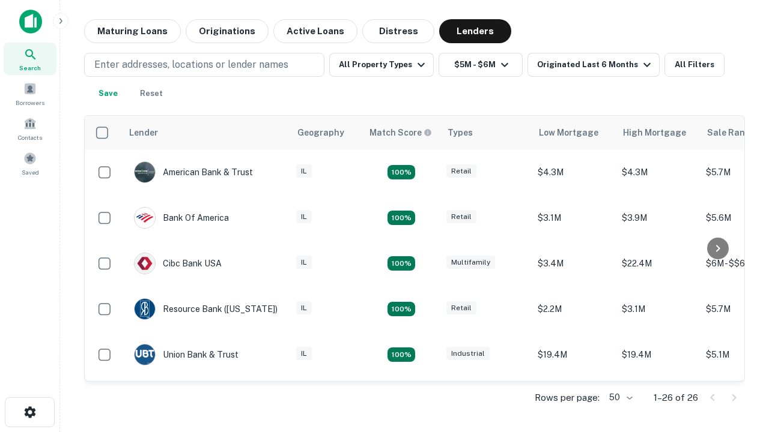 Image resolution: width=769 pixels, height=432 pixels. I want to click on button: Save your search to get updates of matches that match your search criteria., so click(108, 94).